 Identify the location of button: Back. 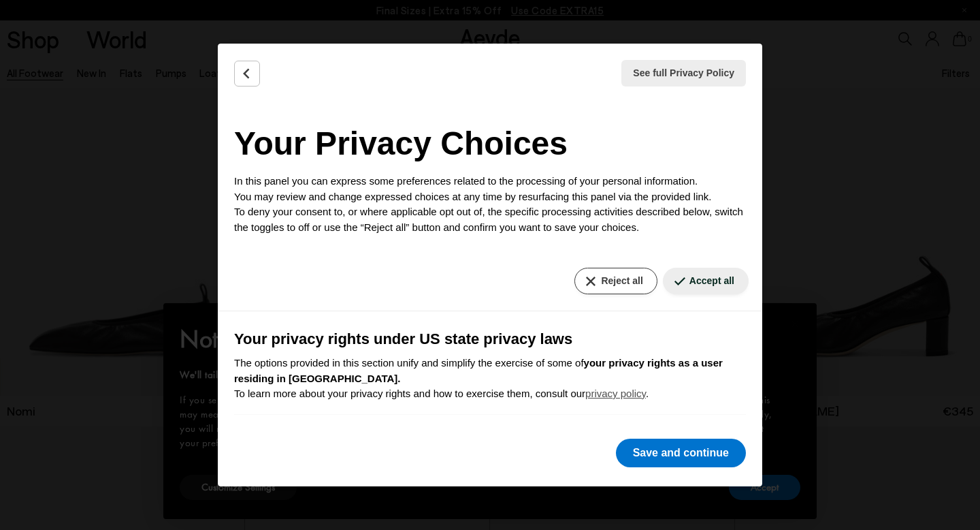
(247, 74).